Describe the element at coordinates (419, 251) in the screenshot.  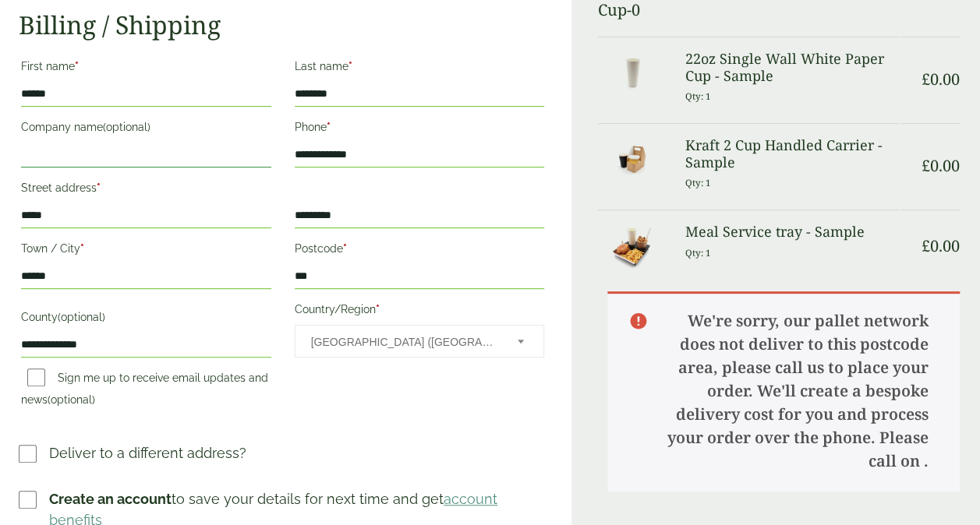
I see `label: Postcode` at that location.